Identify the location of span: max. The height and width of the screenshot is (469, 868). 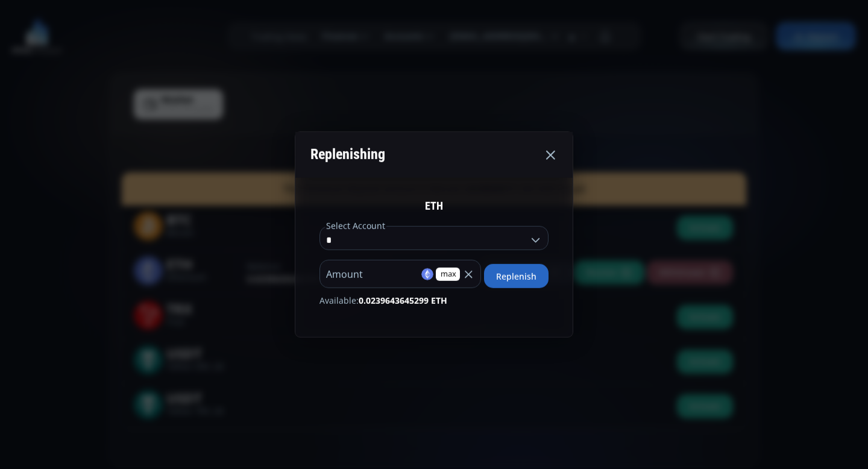
(448, 274).